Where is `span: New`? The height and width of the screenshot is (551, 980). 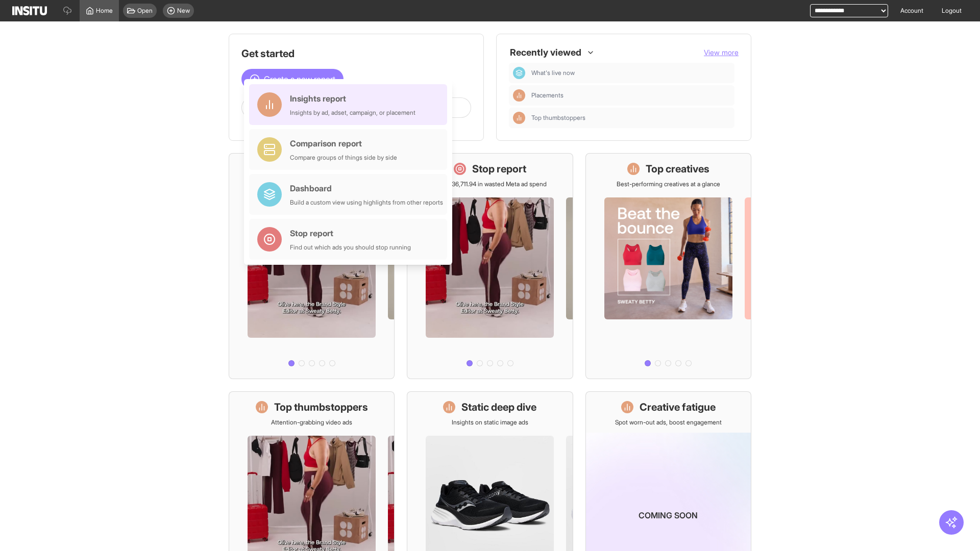
span: New is located at coordinates (183, 11).